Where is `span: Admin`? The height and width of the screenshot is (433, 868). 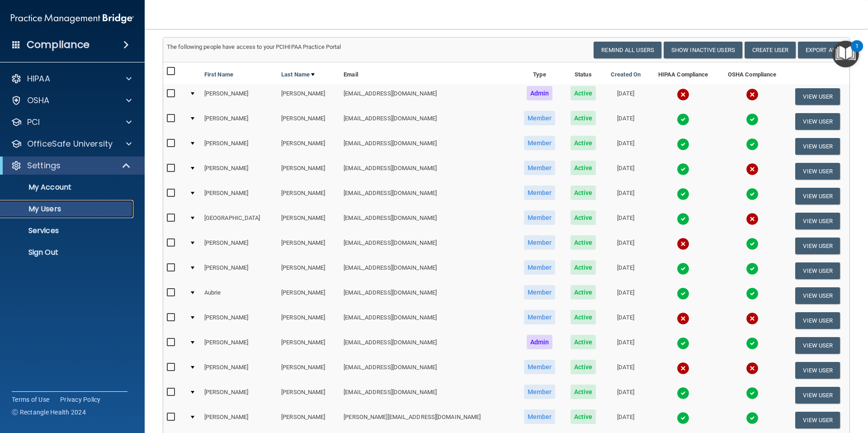 span: Admin is located at coordinates (540, 342).